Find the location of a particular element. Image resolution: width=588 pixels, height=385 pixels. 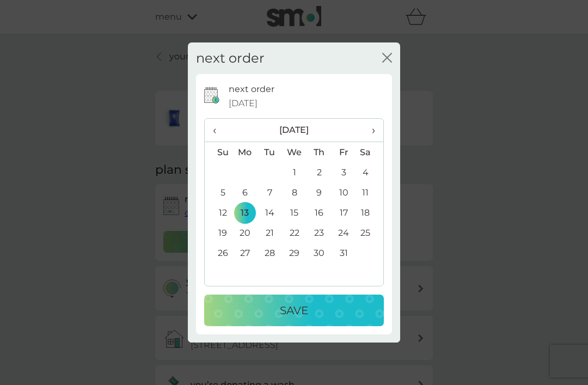

td: 17 is located at coordinates (344, 212).